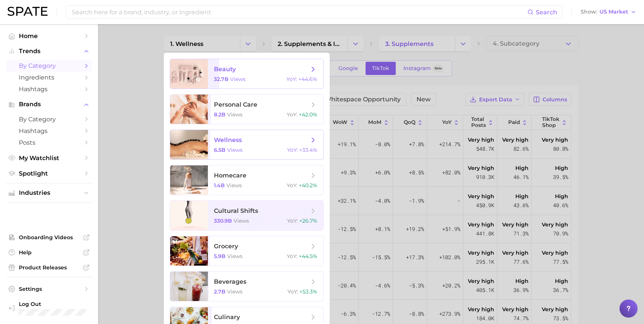 Image resolution: width=644 pixels, height=324 pixels. I want to click on span: +33.4%, so click(308, 150).